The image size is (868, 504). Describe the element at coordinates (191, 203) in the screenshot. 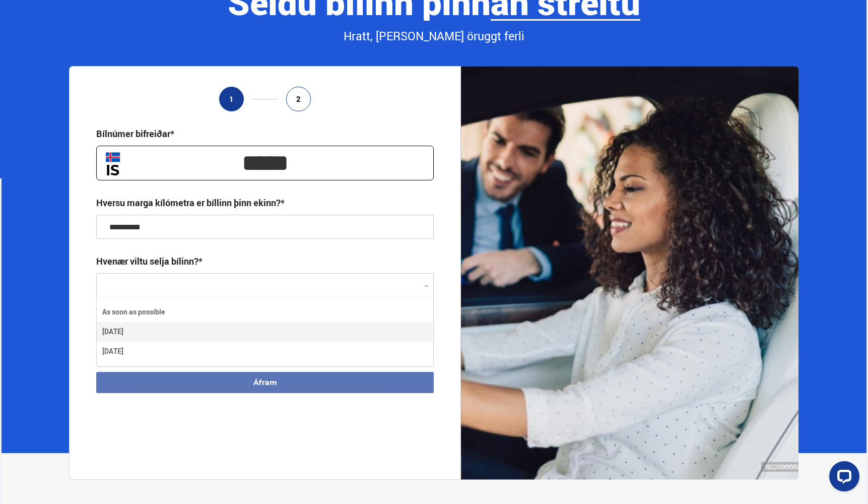

I see `div: Hversu marga kílómetra er bíllinn þinn ekinn?*` at that location.